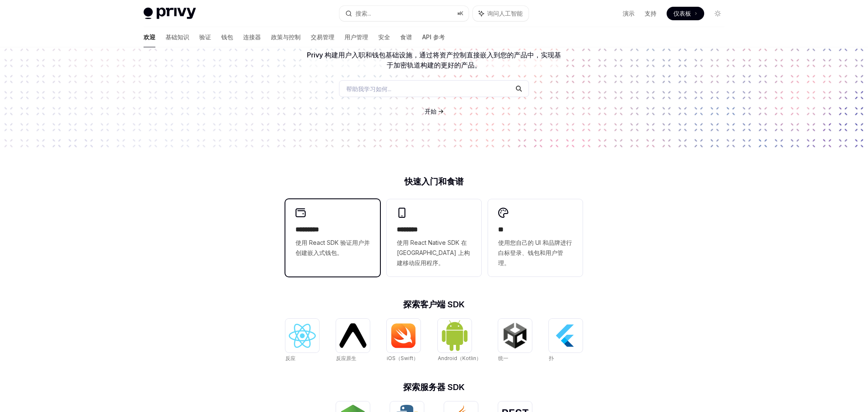 The width and height of the screenshot is (868, 412). Describe the element at coordinates (629, 13) in the screenshot. I see `font: 演示` at that location.